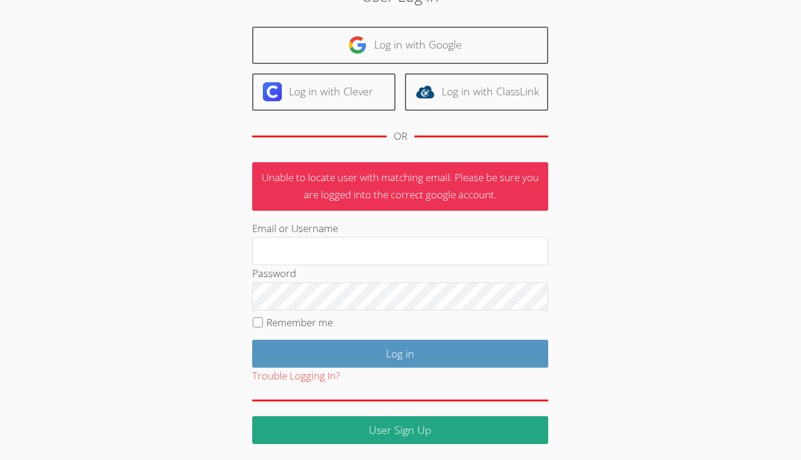 This screenshot has height=460, width=801. What do you see at coordinates (299, 322) in the screenshot?
I see `label: Remember me` at bounding box center [299, 322].